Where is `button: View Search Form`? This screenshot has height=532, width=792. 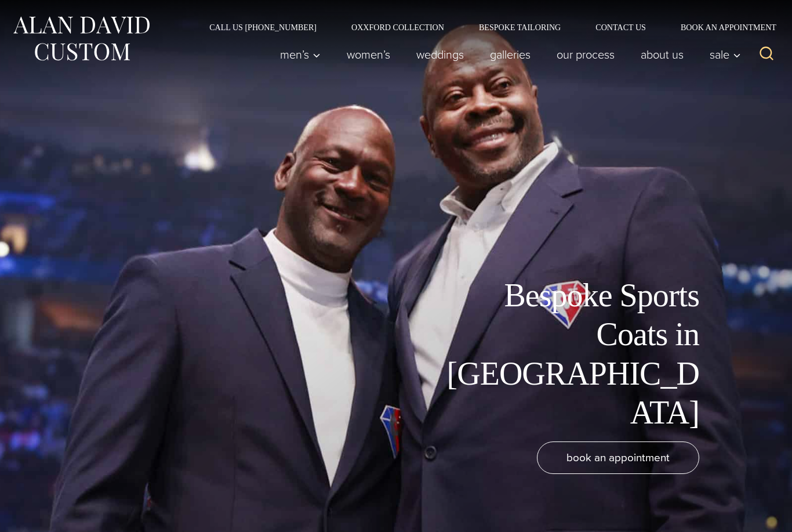 button: View Search Form is located at coordinates (766, 54).